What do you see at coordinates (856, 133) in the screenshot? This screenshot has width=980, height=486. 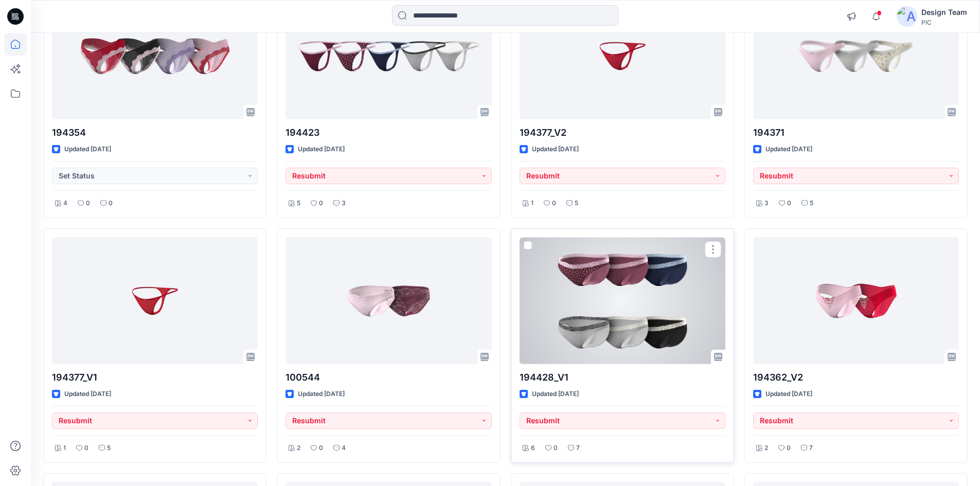 I see `p: 194371` at bounding box center [856, 133].